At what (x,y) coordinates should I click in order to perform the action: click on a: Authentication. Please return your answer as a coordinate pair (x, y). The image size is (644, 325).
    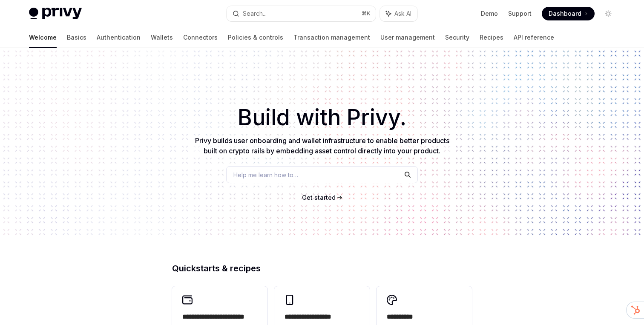
    Looking at the image, I should click on (118, 37).